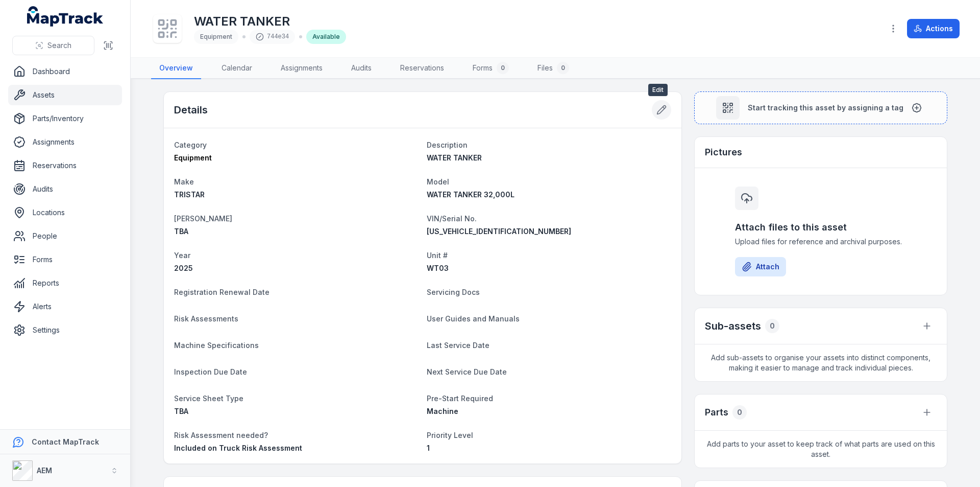 The height and width of the screenshot is (487, 980). Describe the element at coordinates (65, 330) in the screenshot. I see `a: Settings` at that location.